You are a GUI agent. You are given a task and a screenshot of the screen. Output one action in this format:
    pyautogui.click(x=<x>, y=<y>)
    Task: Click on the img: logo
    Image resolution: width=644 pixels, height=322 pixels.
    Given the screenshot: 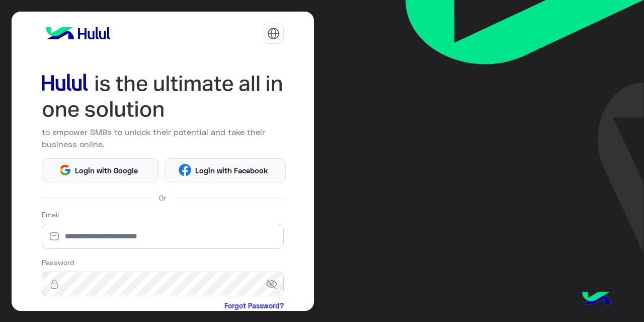 What is the action you would take?
    pyautogui.click(x=78, y=33)
    